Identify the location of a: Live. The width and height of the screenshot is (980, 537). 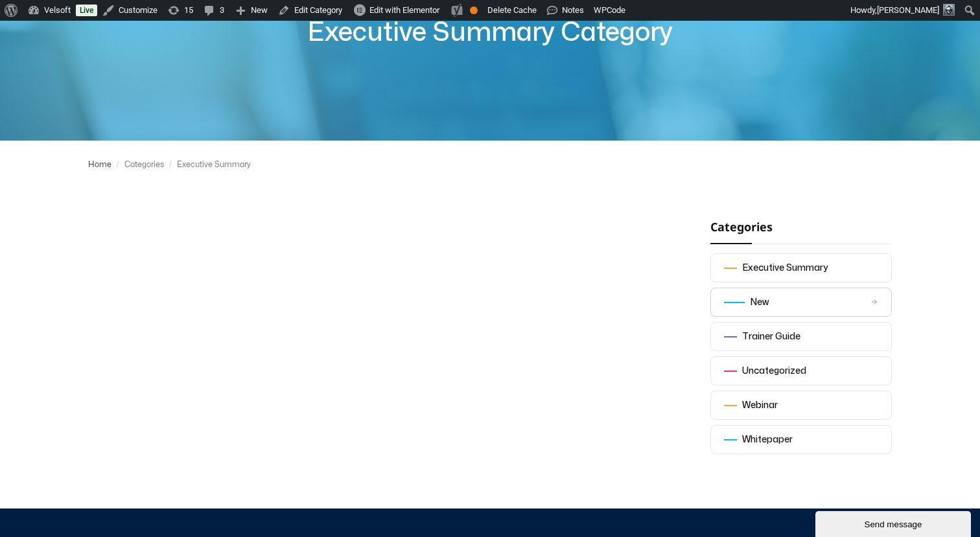
(86, 11).